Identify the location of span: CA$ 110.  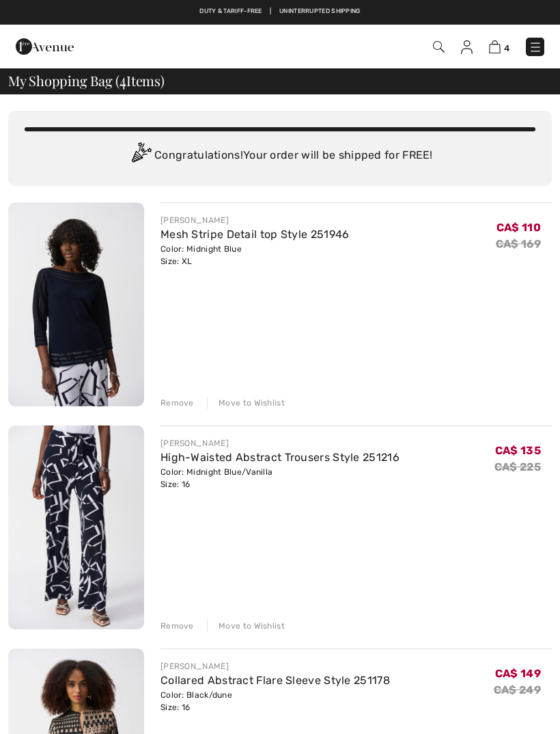
(519, 227).